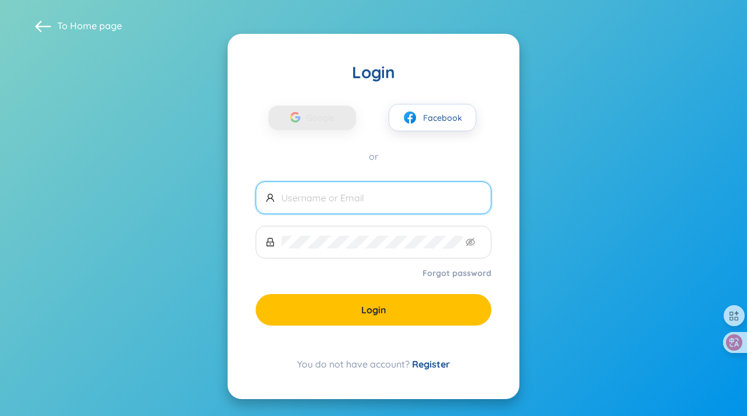  Describe the element at coordinates (374, 156) in the screenshot. I see `div: or` at that location.